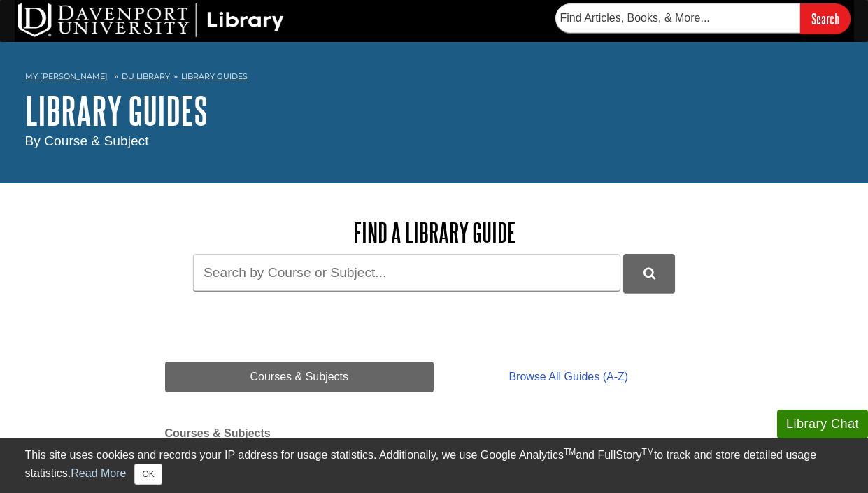 The image size is (868, 493). Describe the element at coordinates (678, 18) in the screenshot. I see `input: Find Articles, Books, & More...` at that location.